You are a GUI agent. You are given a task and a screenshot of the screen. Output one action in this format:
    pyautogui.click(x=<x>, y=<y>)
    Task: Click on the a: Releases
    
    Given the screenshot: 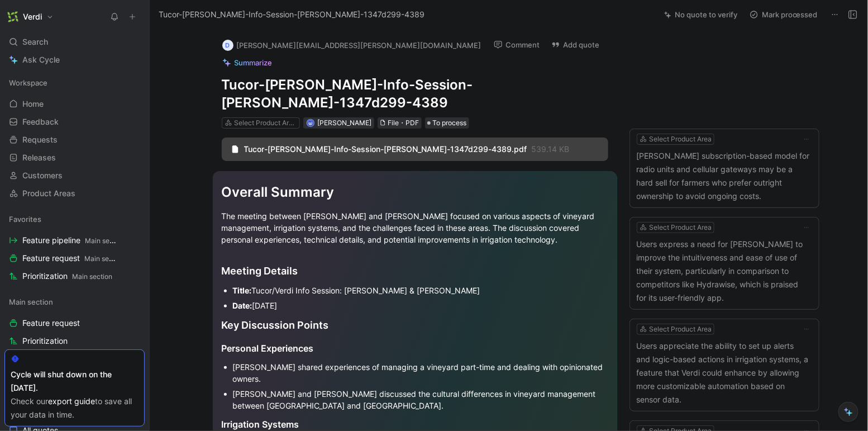 What is the action you would take?
    pyautogui.click(x=74, y=158)
    